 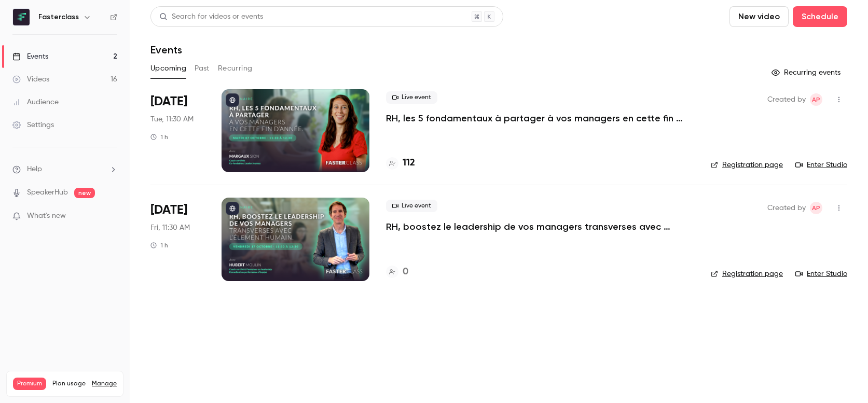 I want to click on span: Plan usage, so click(x=69, y=384).